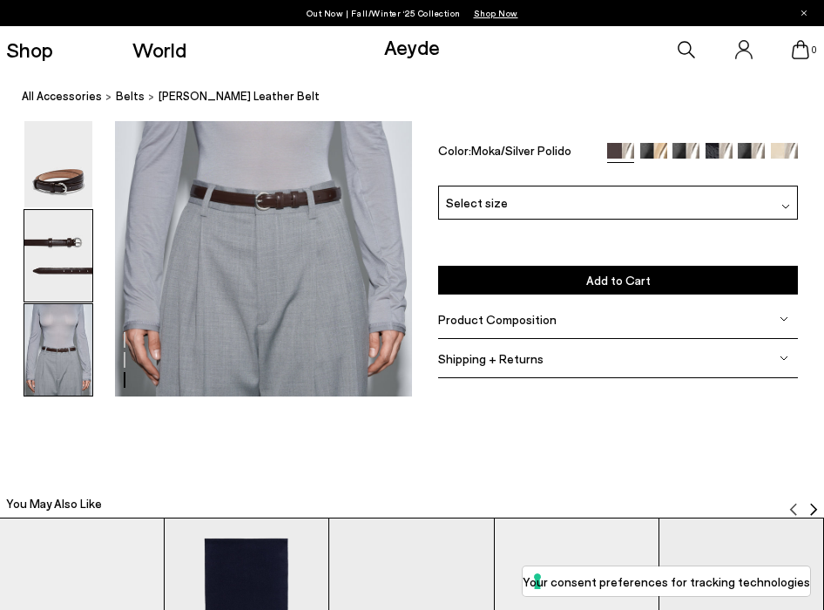 This screenshot has width=824, height=610. What do you see at coordinates (130, 96) in the screenshot?
I see `a: belts` at bounding box center [130, 96].